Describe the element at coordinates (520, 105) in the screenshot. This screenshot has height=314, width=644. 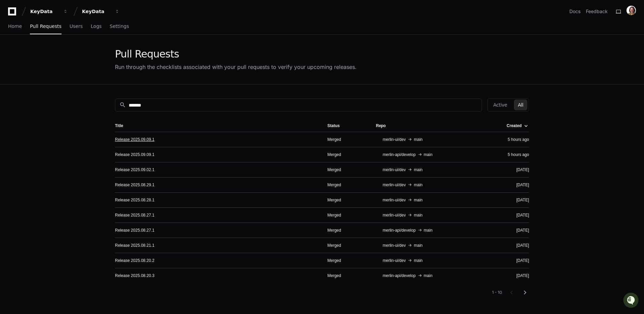
I see `button: All` at that location.